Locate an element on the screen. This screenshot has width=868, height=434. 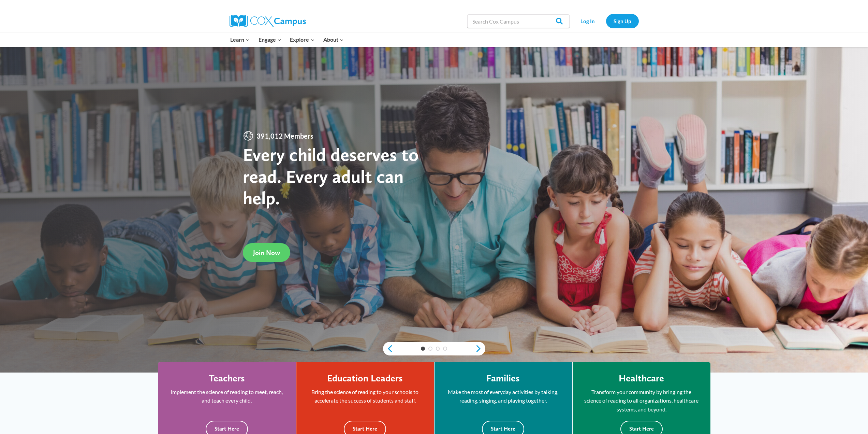
p: Bring the science of reading to your schools to accelerate the success of students and staff. is located at coordinates (365, 396).